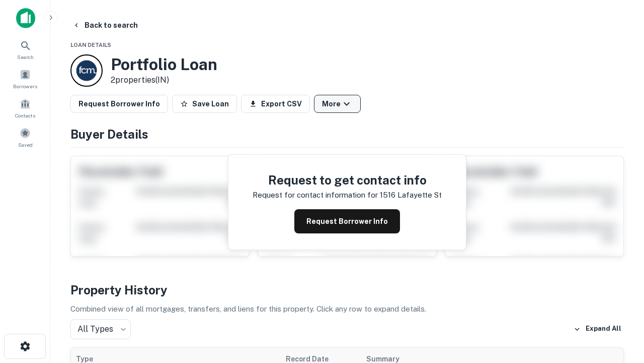 This screenshot has height=363, width=644. Describe the element at coordinates (25, 144) in the screenshot. I see `span: Saved` at that location.